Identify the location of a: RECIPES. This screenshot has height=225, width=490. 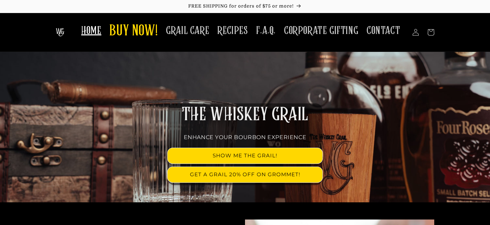
(233, 31).